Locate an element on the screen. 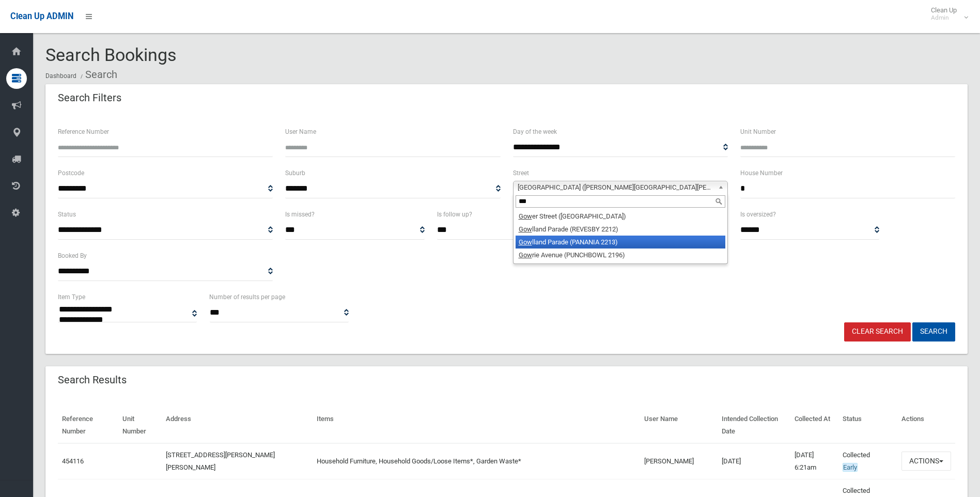 The width and height of the screenshot is (980, 497). th: User Name is located at coordinates (679, 425).